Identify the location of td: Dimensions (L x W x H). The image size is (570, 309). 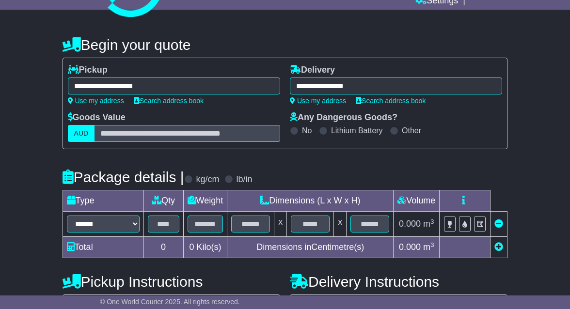
(310, 201).